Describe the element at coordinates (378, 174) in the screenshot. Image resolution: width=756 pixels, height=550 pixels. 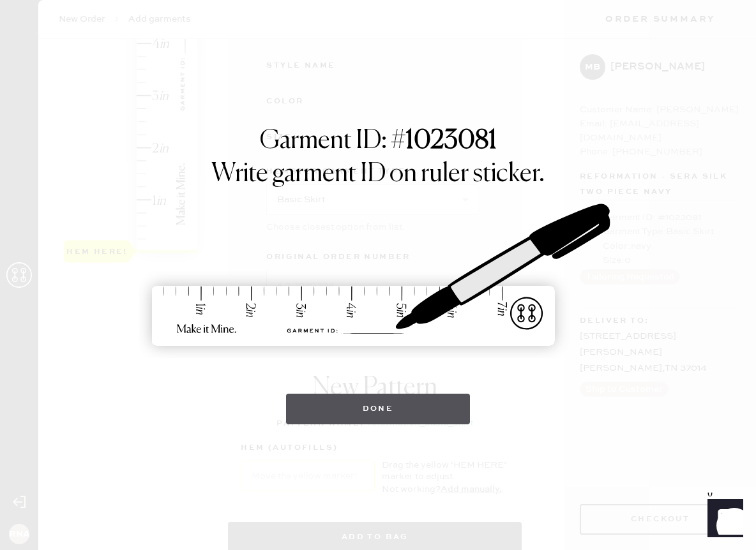
I see `h1: Write garment ID on ruler sticker.` at that location.